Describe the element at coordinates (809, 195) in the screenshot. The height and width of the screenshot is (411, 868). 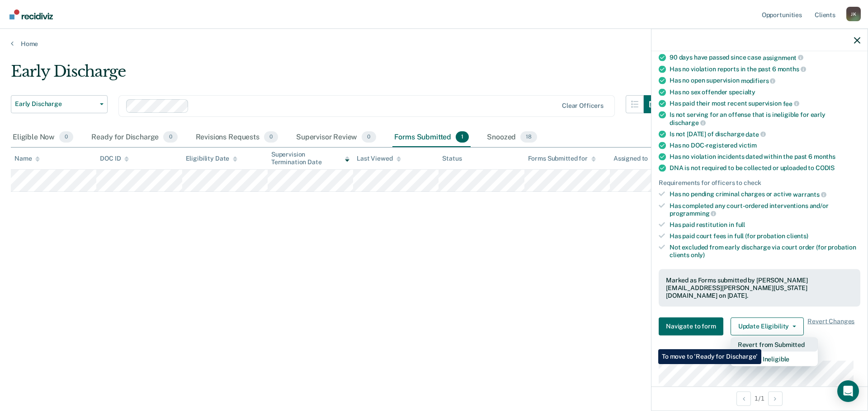
I see `span: warrants` at that location.